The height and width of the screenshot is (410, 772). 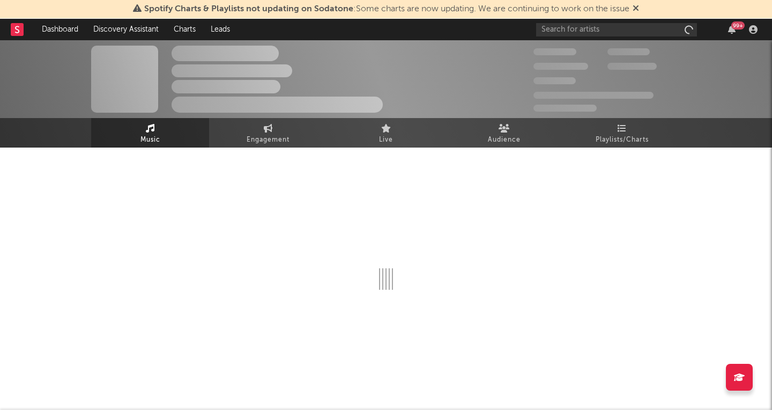 What do you see at coordinates (185, 30) in the screenshot?
I see `a: Charts` at bounding box center [185, 30].